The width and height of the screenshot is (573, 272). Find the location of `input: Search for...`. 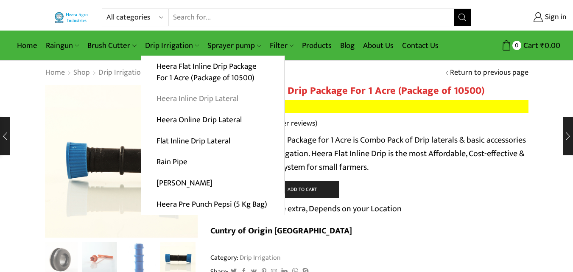

input: Search for... is located at coordinates (311, 17).